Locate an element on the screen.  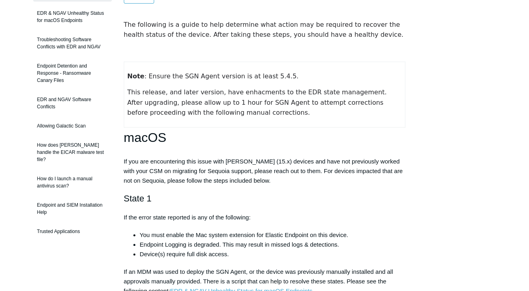
li: Endpoint Logging is degraded. This may result in missed logs & detections. is located at coordinates (273, 245).